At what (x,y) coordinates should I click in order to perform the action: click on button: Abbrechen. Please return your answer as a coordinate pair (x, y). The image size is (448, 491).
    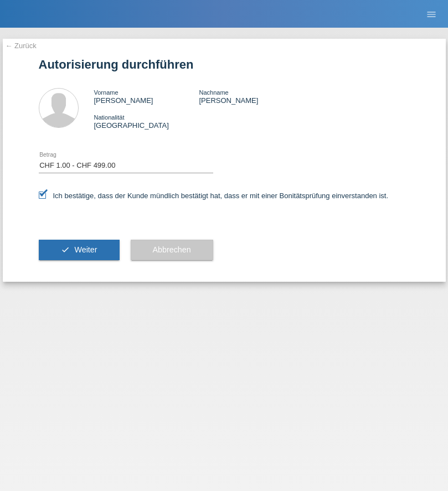
    Looking at the image, I should click on (172, 250).